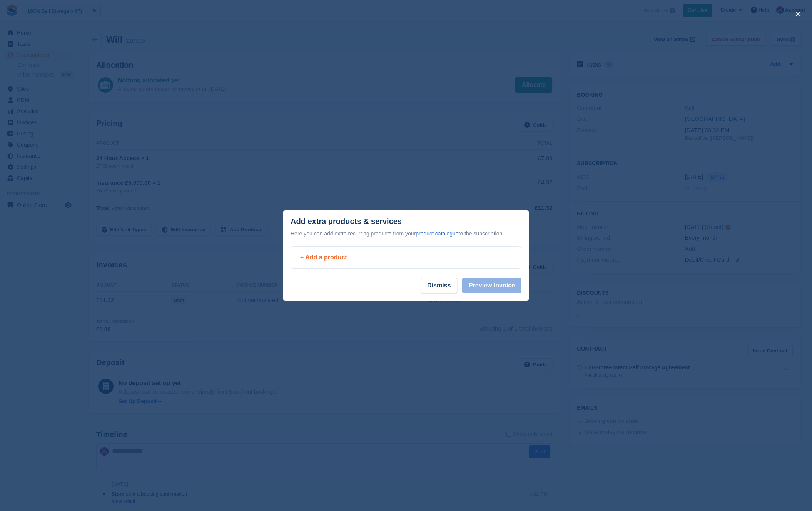 This screenshot has width=812, height=511. I want to click on a: product catalogue, so click(436, 234).